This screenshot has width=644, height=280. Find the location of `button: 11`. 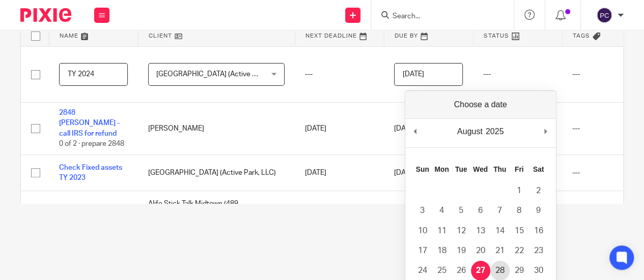

button: 11 is located at coordinates (442, 231).